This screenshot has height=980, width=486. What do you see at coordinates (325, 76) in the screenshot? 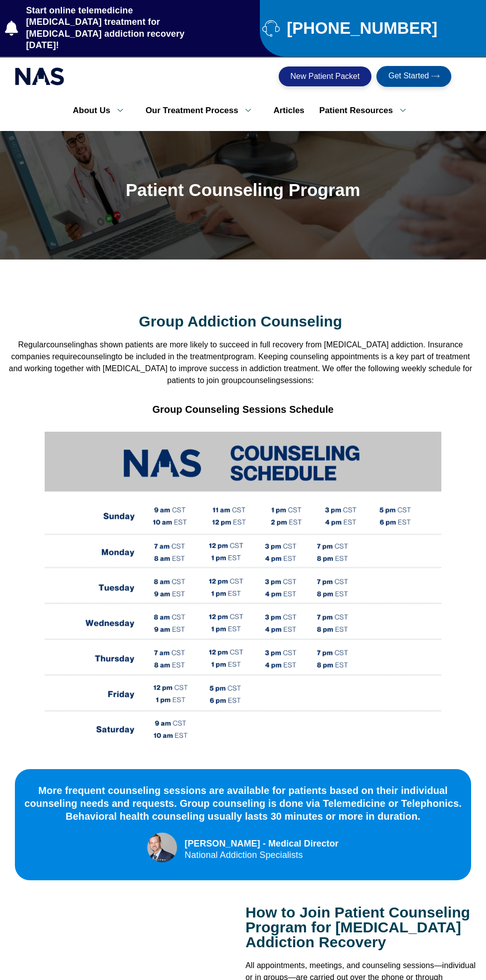
I see `span: New Patient Packet` at bounding box center [325, 76].